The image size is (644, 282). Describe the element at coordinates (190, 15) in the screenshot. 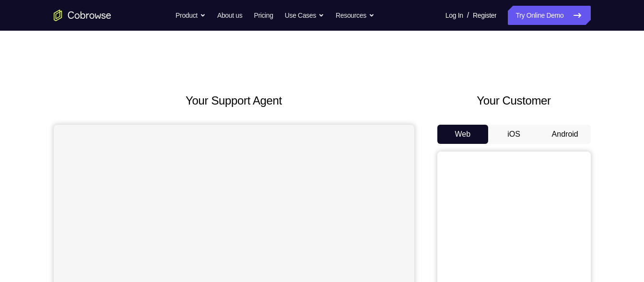

I see `button: Product` at that location.